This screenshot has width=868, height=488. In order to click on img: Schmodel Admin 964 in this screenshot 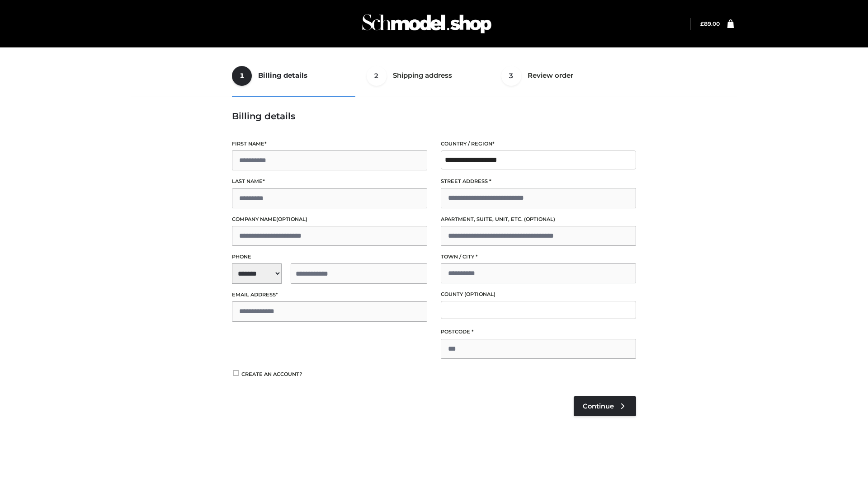, I will do `click(427, 24)`.